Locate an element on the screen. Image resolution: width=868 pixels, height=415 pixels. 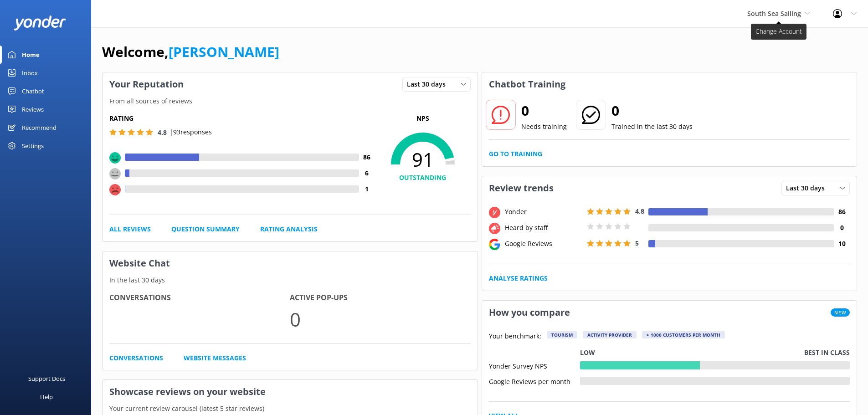
span: New is located at coordinates (840, 313).